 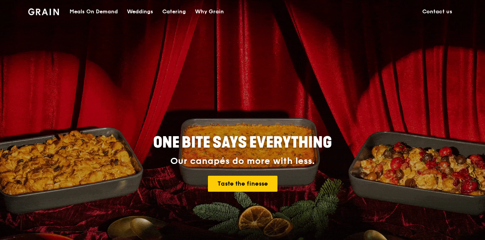 I want to click on a: Taste the finesse, so click(x=243, y=184).